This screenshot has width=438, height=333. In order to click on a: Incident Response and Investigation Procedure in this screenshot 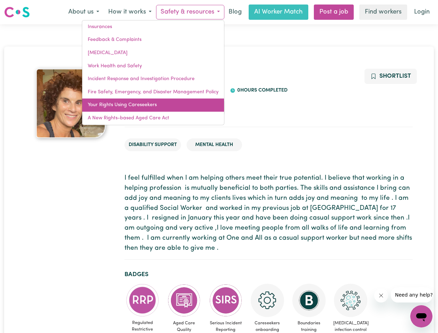, I will do `click(153, 79)`.